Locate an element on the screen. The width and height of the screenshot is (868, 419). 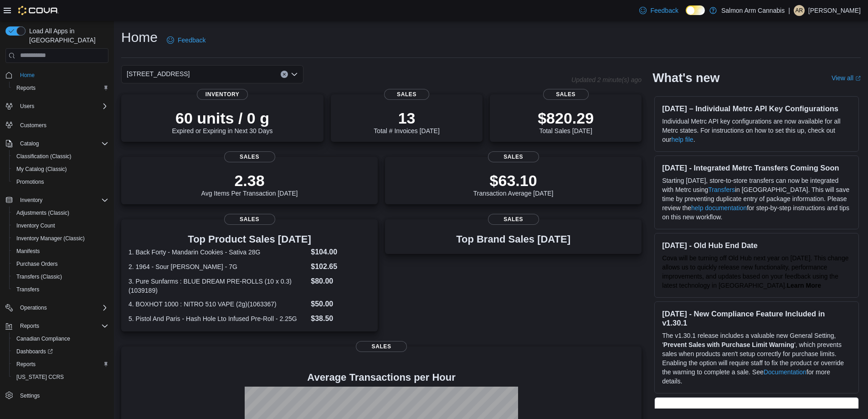
button: Catalog is located at coordinates (57, 144).